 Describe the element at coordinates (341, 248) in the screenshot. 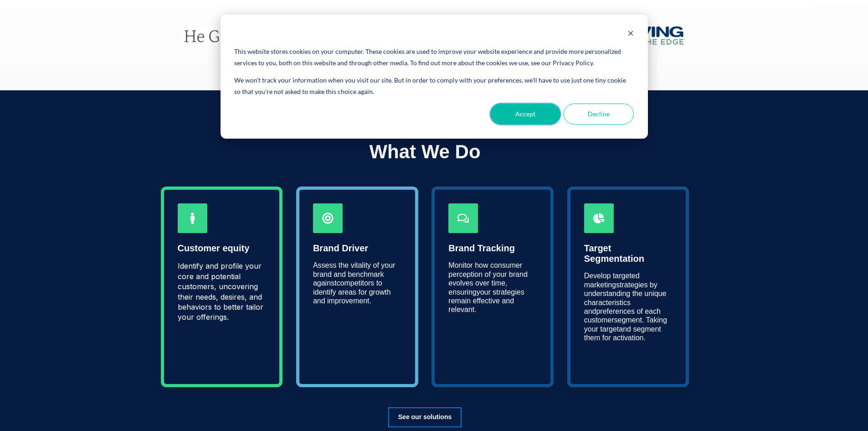

I see `span: Brand Driver` at that location.